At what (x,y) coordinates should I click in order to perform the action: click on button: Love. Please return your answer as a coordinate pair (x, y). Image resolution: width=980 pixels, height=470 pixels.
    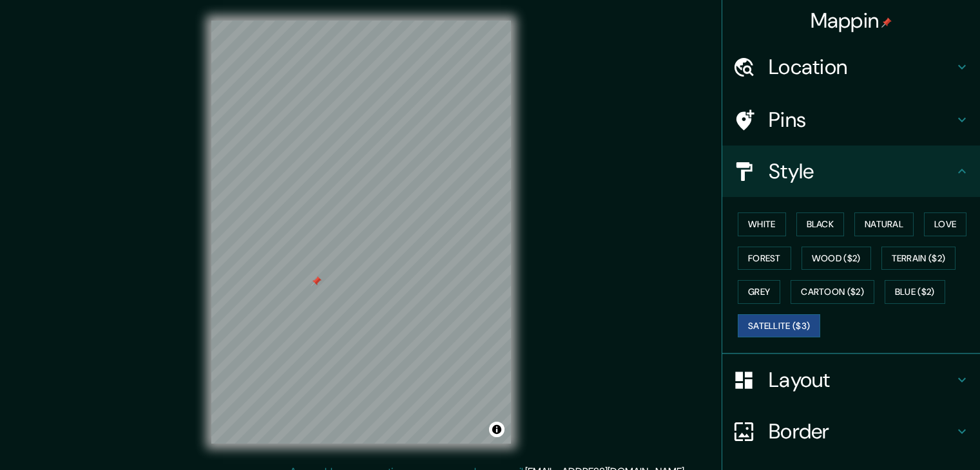
    Looking at the image, I should click on (945, 224).